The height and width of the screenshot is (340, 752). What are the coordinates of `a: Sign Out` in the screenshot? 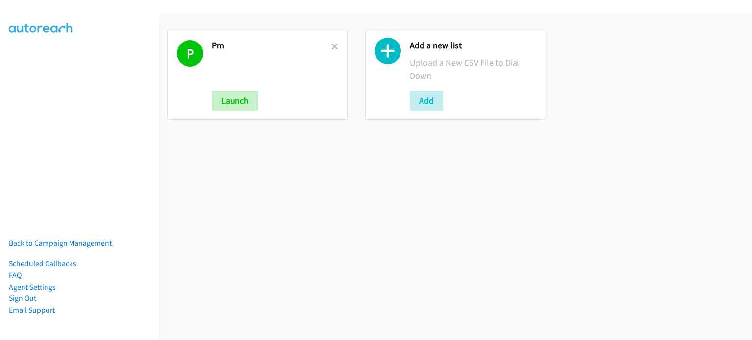 It's located at (23, 298).